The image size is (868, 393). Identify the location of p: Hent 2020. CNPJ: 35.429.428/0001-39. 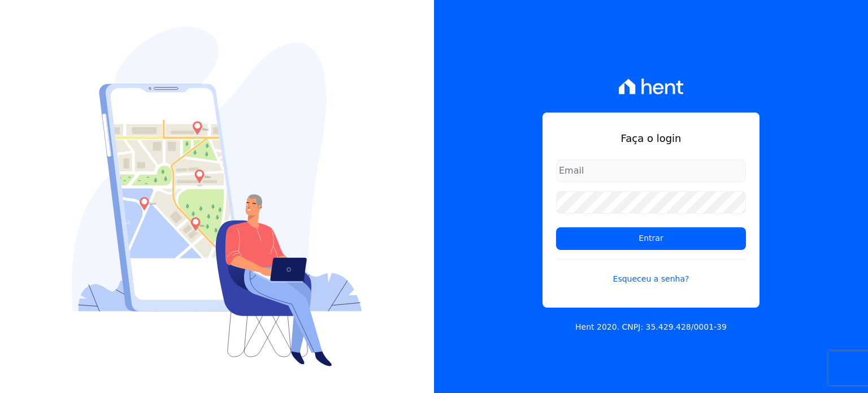
(651, 327).